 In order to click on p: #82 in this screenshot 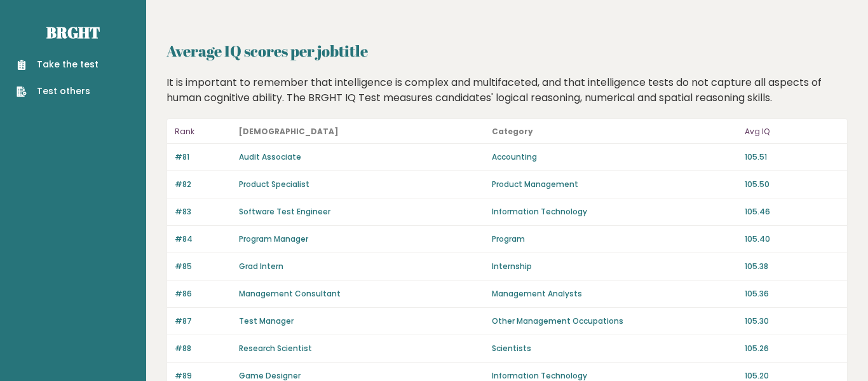, I will do `click(203, 184)`.